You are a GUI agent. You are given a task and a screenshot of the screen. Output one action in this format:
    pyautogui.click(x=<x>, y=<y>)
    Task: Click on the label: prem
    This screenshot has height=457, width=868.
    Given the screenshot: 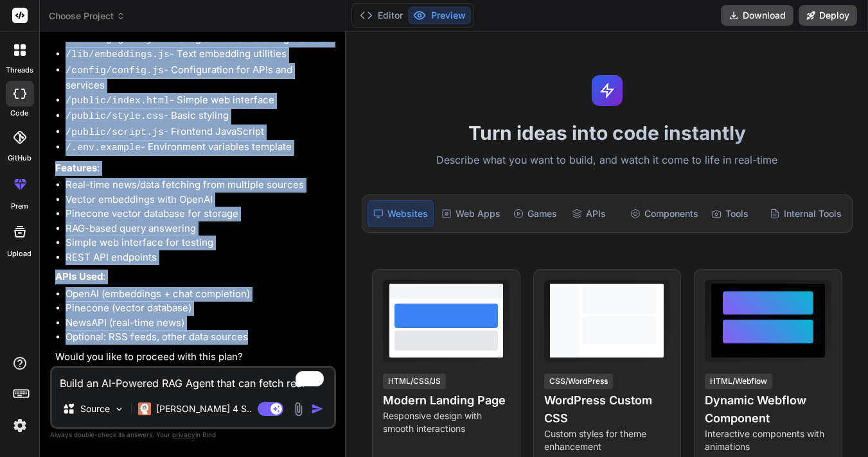 What is the action you would take?
    pyautogui.click(x=20, y=206)
    